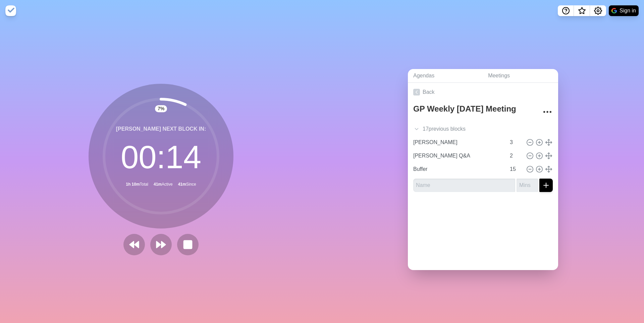 This screenshot has height=323, width=644. Describe the element at coordinates (11, 11) in the screenshot. I see `img: timeblocks logo` at that location.